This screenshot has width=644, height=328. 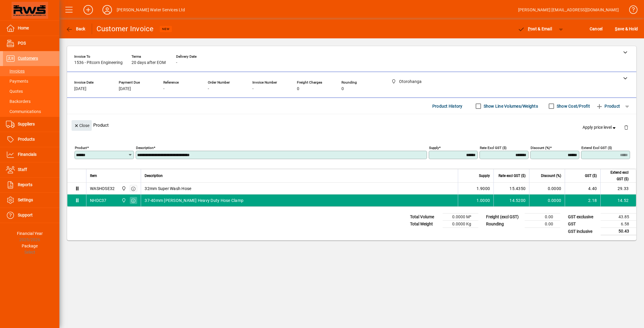 What do you see at coordinates (626, 29) in the screenshot?
I see `button: Save & Hold` at bounding box center [626, 29].